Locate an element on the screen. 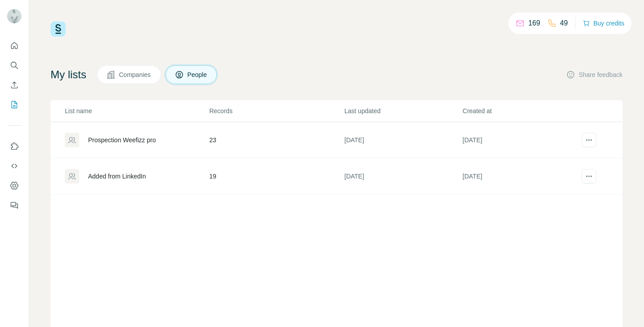  p: Last updated is located at coordinates (403, 111).